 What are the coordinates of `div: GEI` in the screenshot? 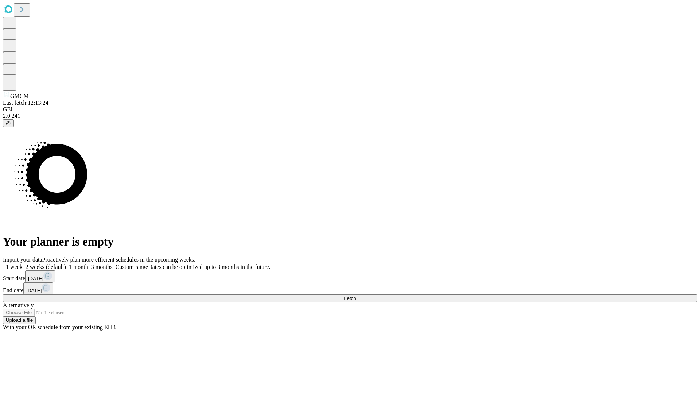 It's located at (350, 109).